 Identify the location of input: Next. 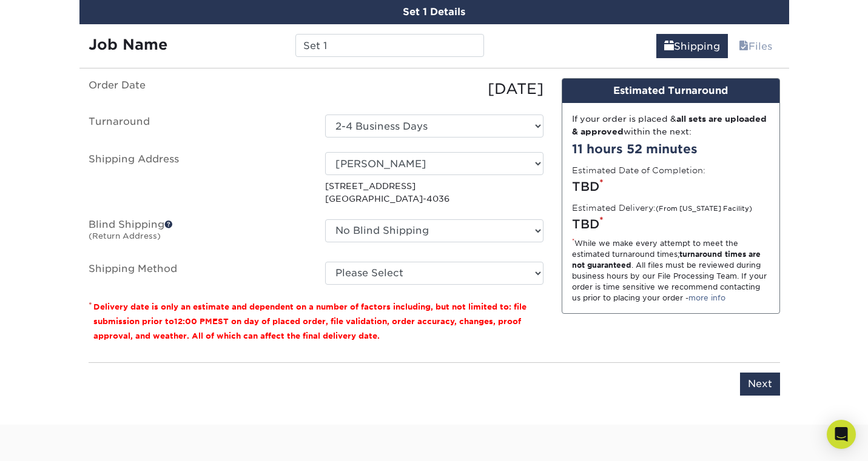
(760, 385).